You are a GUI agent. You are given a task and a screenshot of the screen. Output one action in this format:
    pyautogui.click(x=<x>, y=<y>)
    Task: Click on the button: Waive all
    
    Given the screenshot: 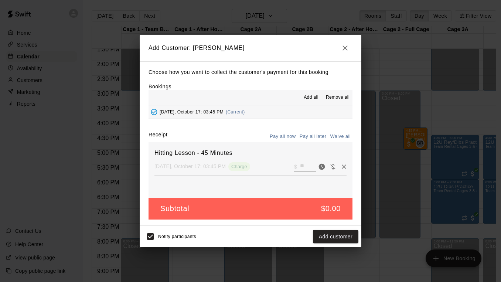 What is the action you would take?
    pyautogui.click(x=340, y=136)
    